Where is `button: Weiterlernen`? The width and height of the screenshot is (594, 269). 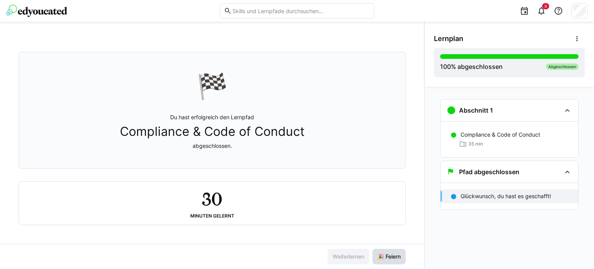 button: Weiterlernen is located at coordinates (348, 256).